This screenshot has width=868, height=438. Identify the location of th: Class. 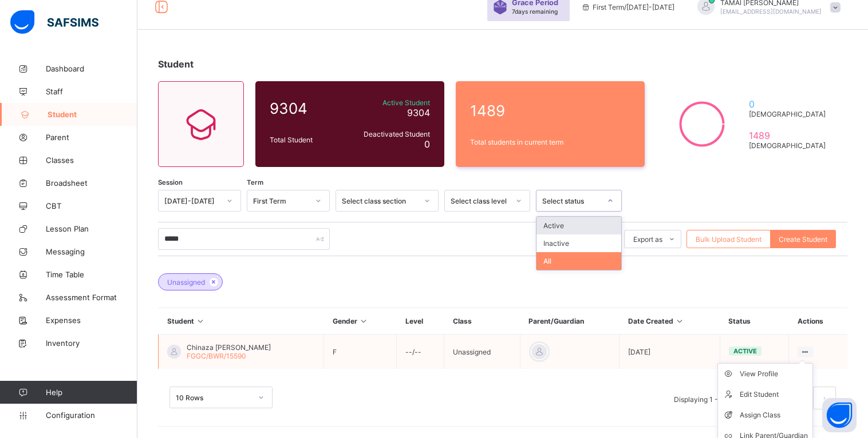
(482, 321).